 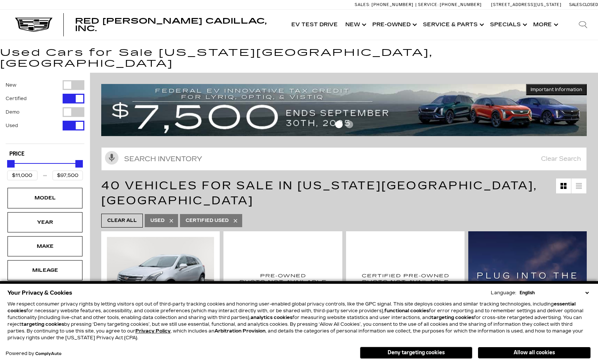 I want to click on button: Important Information, so click(x=557, y=89).